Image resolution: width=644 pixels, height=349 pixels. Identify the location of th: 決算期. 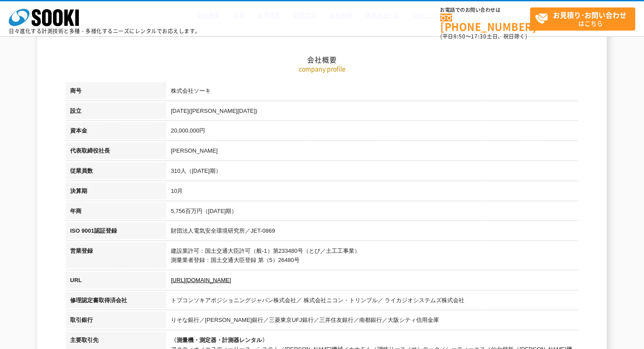
(116, 193).